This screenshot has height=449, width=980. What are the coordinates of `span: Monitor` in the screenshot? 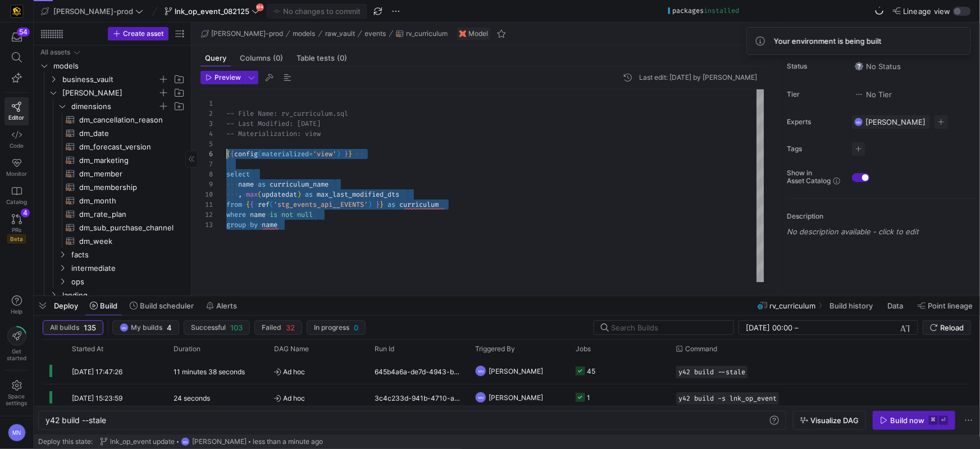 It's located at (16, 174).